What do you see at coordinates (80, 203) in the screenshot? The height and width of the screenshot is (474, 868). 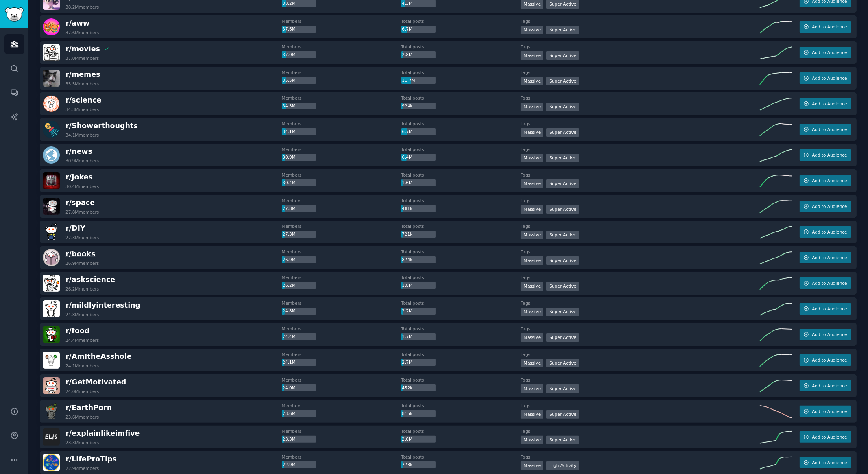 I see `span: r/ space` at bounding box center [80, 203].